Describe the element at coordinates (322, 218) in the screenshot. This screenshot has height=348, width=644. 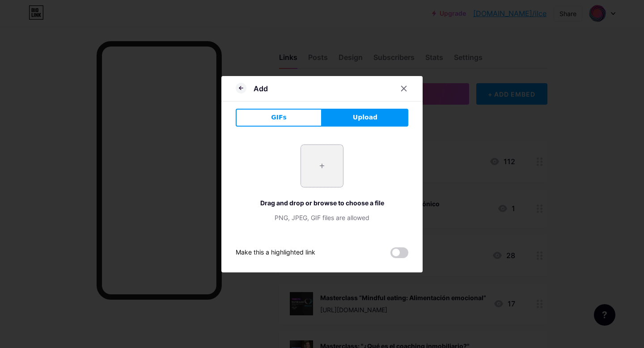
I see `div: PNG, JPEG, GIF files are allowed` at that location.